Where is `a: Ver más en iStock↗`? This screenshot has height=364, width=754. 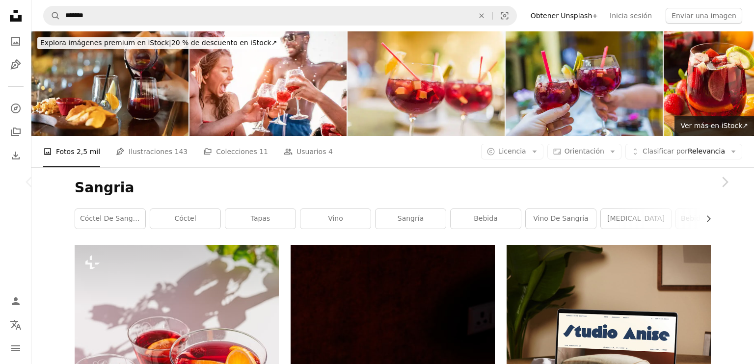 a: Ver más en iStock↗ is located at coordinates (714, 126).